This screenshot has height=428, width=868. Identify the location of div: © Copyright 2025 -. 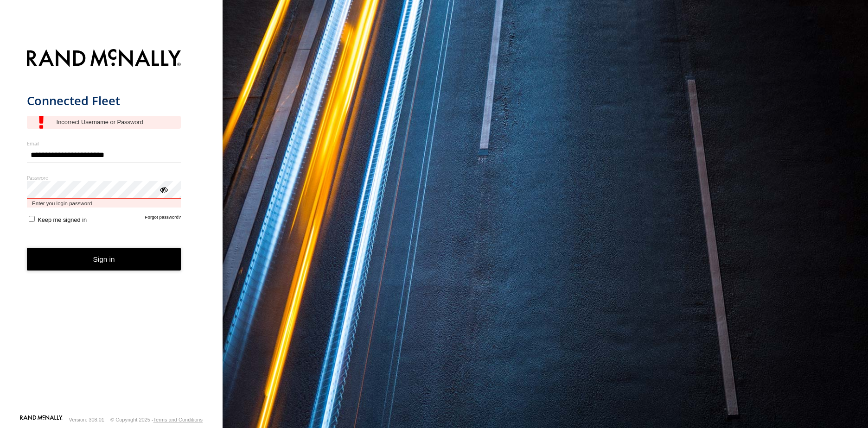
(156, 420).